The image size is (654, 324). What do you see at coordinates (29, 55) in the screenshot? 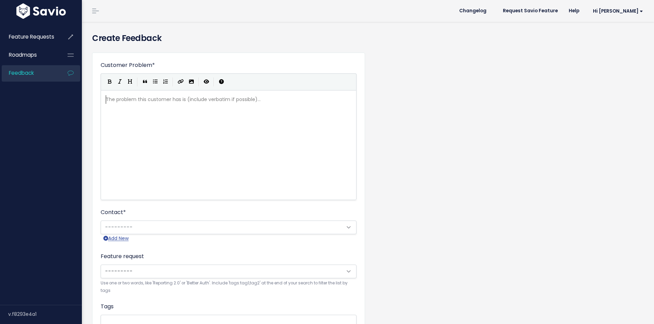
I see `a: Roadmaps` at bounding box center [29, 55].